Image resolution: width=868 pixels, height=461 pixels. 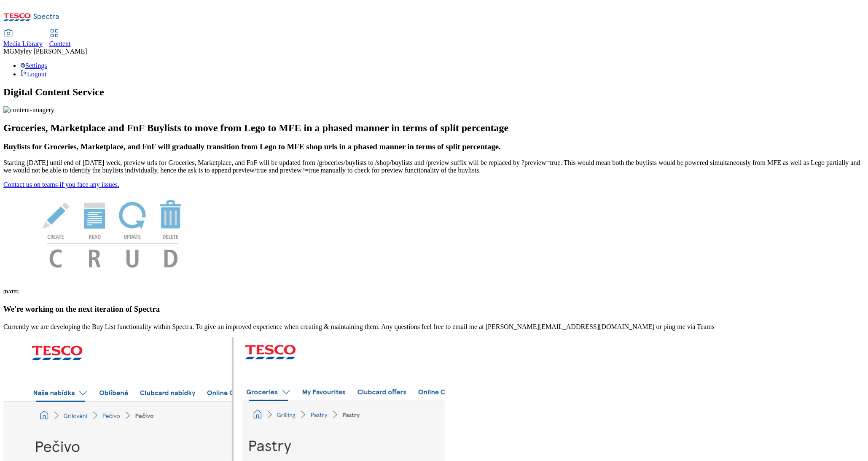 I want to click on p: Currently we are developing the Buy List functionality within Spectra. To give an improved experi..., so click(x=434, y=327).